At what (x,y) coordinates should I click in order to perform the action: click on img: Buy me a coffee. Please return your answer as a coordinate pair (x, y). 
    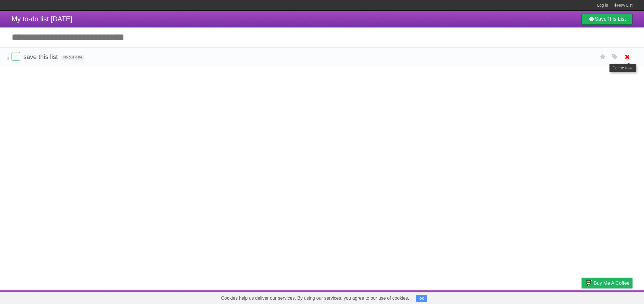
    Looking at the image, I should click on (588, 283).